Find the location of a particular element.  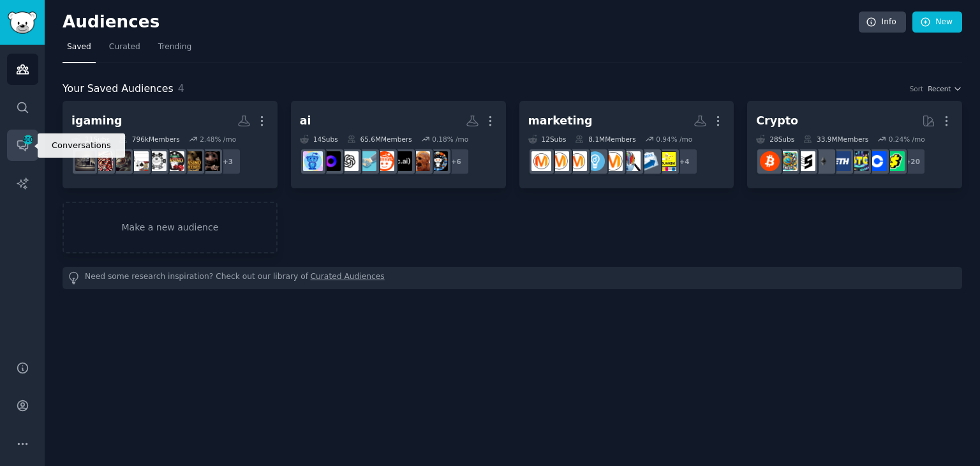

div: 0.24 % /mo is located at coordinates (907, 139).